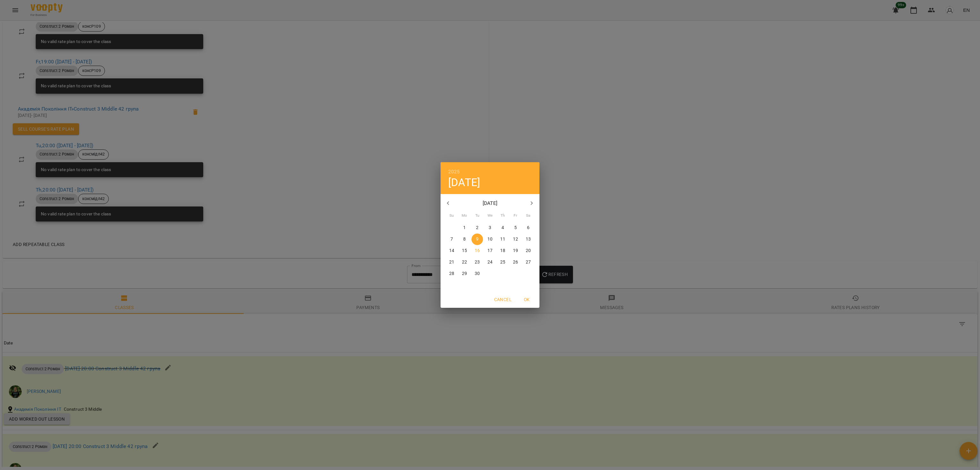 This screenshot has width=980, height=470. What do you see at coordinates (526, 300) in the screenshot?
I see `button: OK` at bounding box center [526, 300].